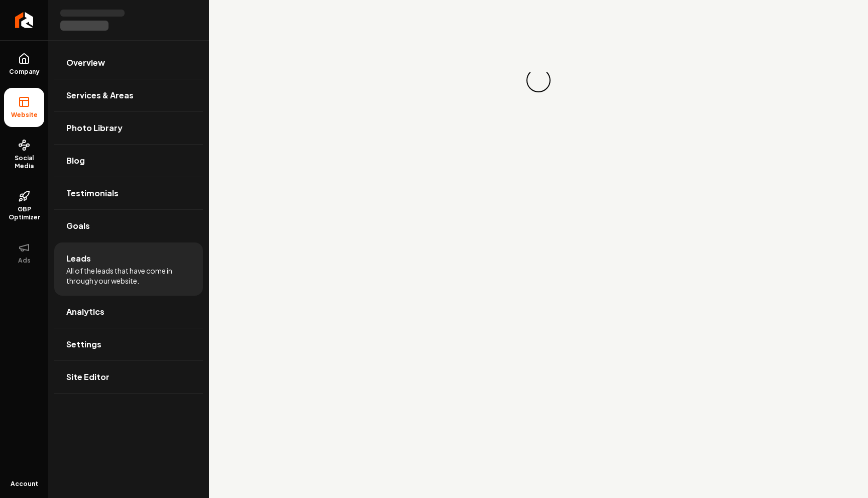  What do you see at coordinates (24, 65) in the screenshot?
I see `a: Company` at bounding box center [24, 65].